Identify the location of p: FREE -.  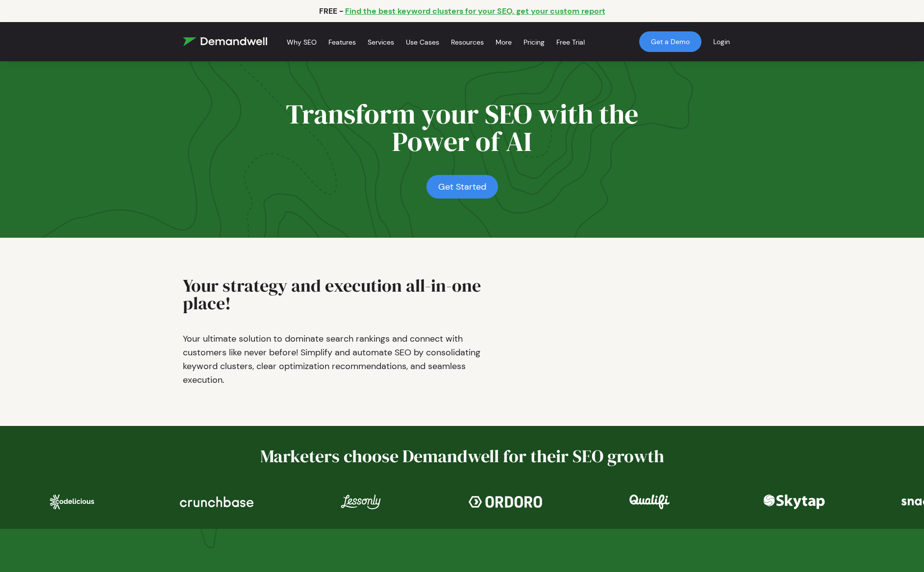
(331, 11).